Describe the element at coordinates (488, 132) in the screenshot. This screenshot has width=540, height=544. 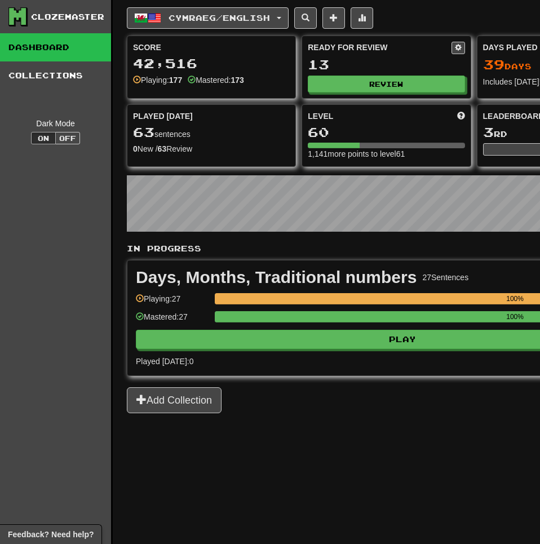
I see `span: 3` at that location.